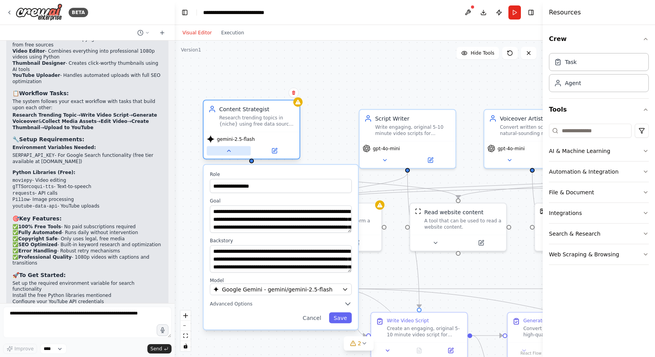 Image resolution: width=655 pixels, height=357 pixels. Describe the element at coordinates (251, 131) in the screenshot. I see `div: Content StrategistResearch trending topics in {niche} using free data sources like Google Trends,...` at that location.